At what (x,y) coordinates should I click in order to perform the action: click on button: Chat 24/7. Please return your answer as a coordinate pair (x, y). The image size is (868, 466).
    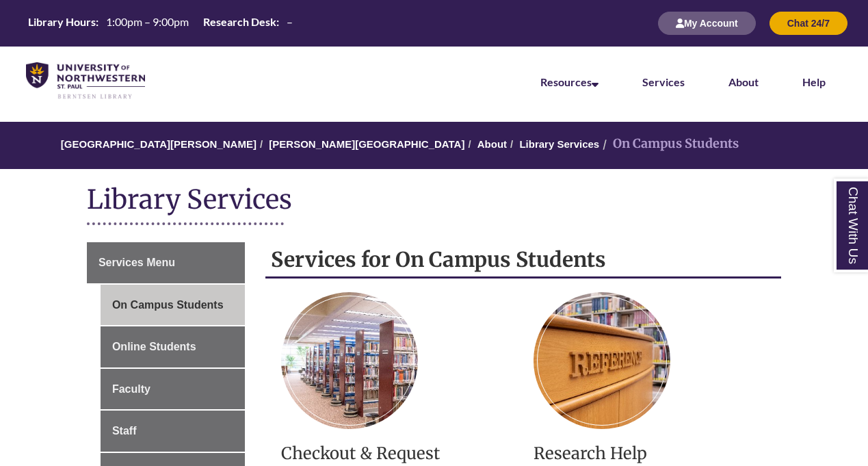
    Looking at the image, I should click on (809, 23).